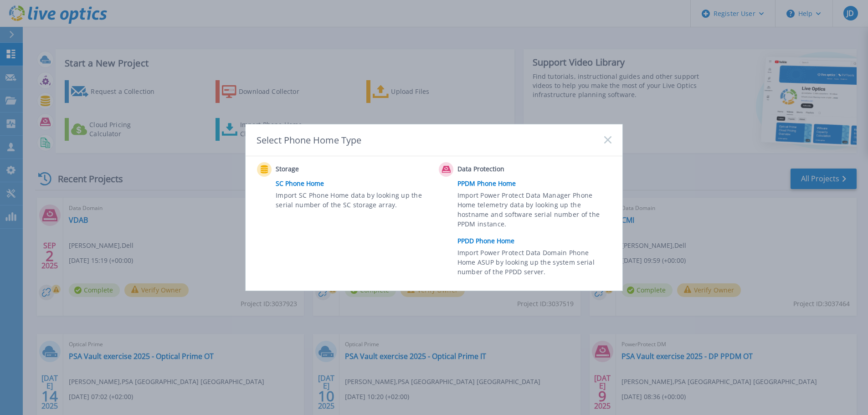 This screenshot has width=868, height=415. I want to click on a: SC Phone Home, so click(355, 183).